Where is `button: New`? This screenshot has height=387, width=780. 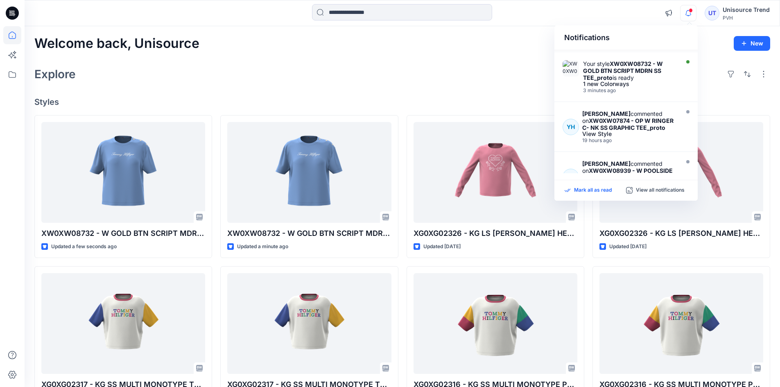
button: New is located at coordinates (752, 43).